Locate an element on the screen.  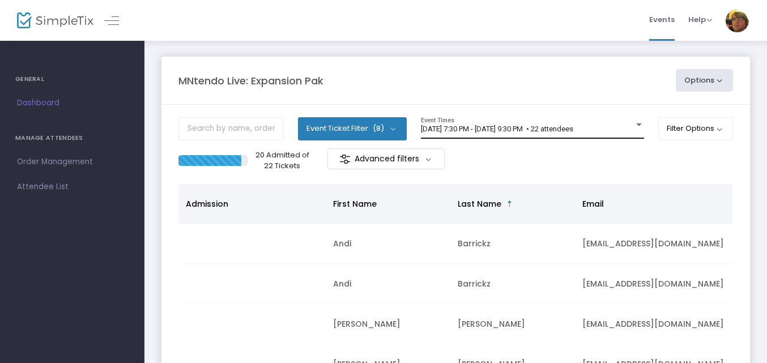
input: Search by name, order number, email, ip address is located at coordinates (231, 129).